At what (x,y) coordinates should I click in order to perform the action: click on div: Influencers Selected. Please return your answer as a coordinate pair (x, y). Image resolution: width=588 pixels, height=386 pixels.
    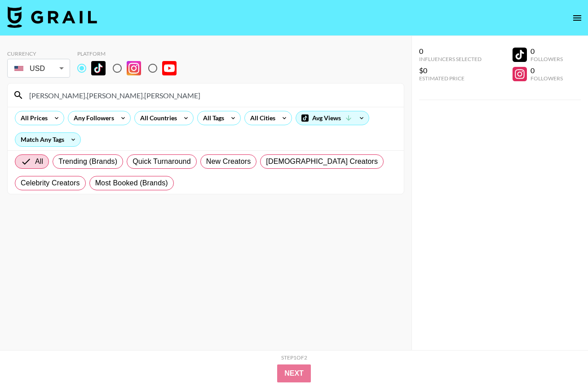
    Looking at the image, I should click on (450, 59).